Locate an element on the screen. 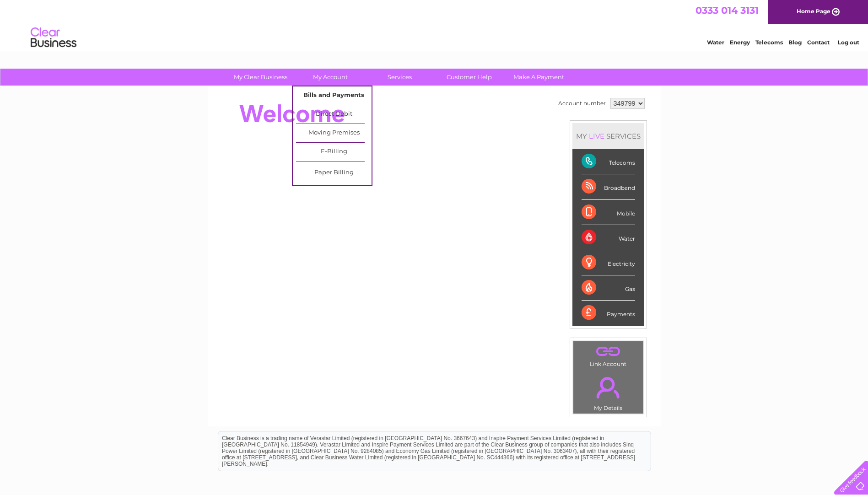 Image resolution: width=868 pixels, height=495 pixels. a: Telecoms is located at coordinates (769, 42).